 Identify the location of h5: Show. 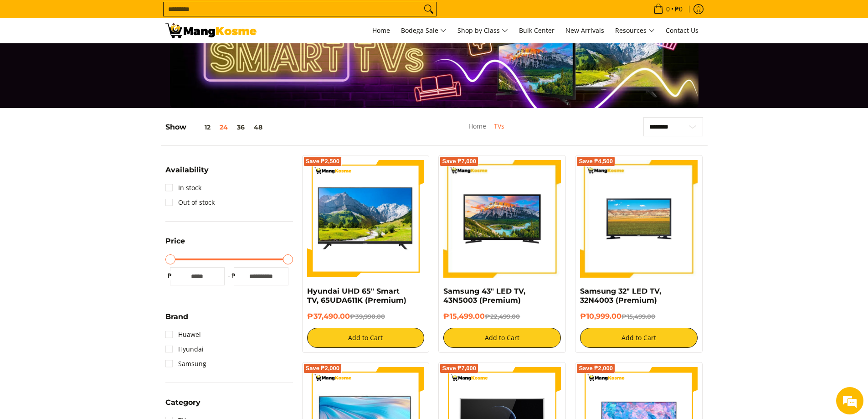
(216, 128).